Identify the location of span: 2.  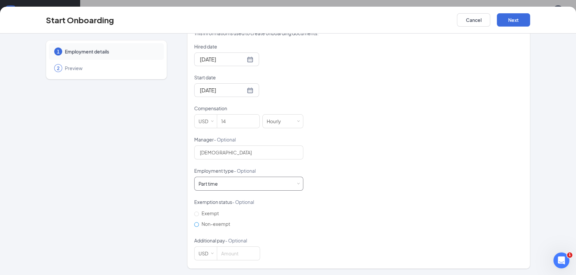
(58, 68).